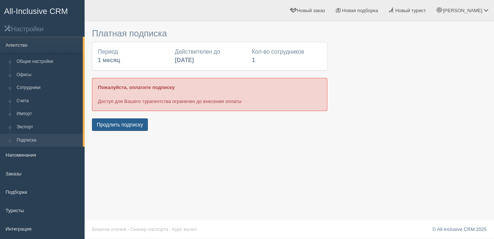 Image resolution: width=494 pixels, height=239 pixels. What do you see at coordinates (109, 60) in the screenshot?
I see `b: 1 месяц` at bounding box center [109, 60].